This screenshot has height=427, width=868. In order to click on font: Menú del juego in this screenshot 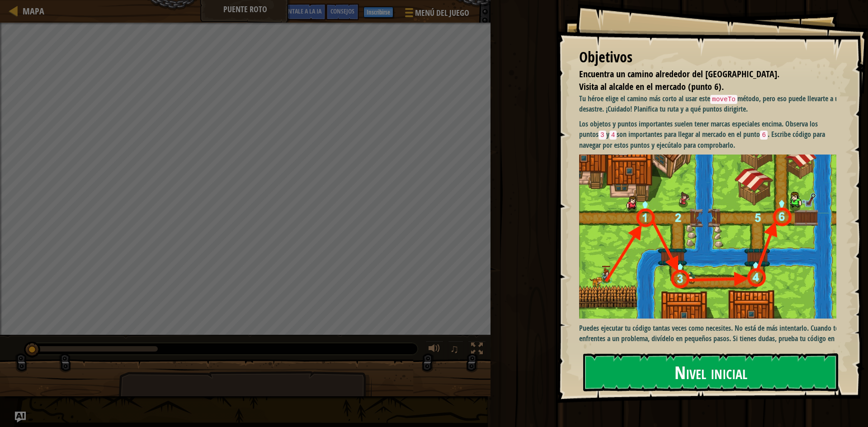, I will do `click(442, 12)`.